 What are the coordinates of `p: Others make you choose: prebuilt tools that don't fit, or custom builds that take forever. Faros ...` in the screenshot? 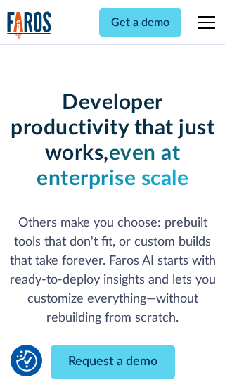 It's located at (113, 271).